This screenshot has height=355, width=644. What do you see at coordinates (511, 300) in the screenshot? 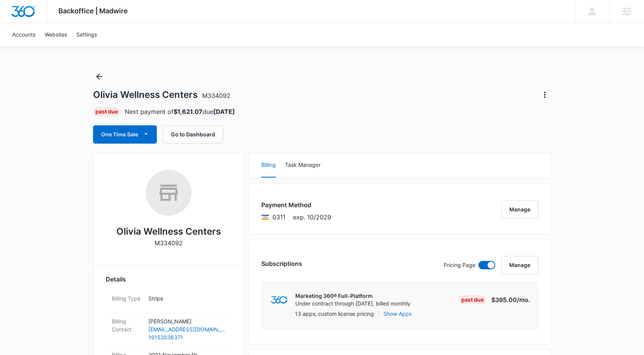
I see `p: $395.00` at bounding box center [511, 300].